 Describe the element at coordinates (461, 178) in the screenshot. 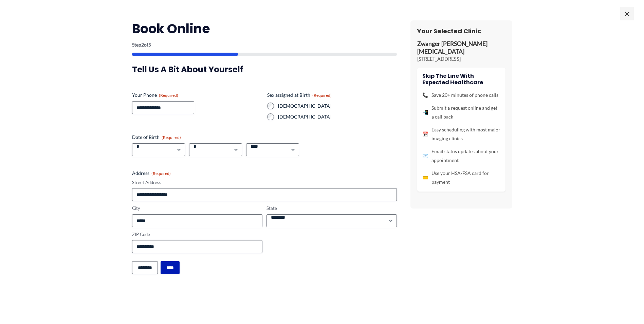

I see `li: Use your HSA/FSA card for payment` at that location.